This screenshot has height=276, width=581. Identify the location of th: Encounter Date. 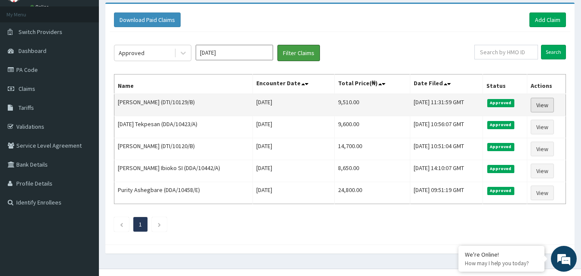
(294, 84).